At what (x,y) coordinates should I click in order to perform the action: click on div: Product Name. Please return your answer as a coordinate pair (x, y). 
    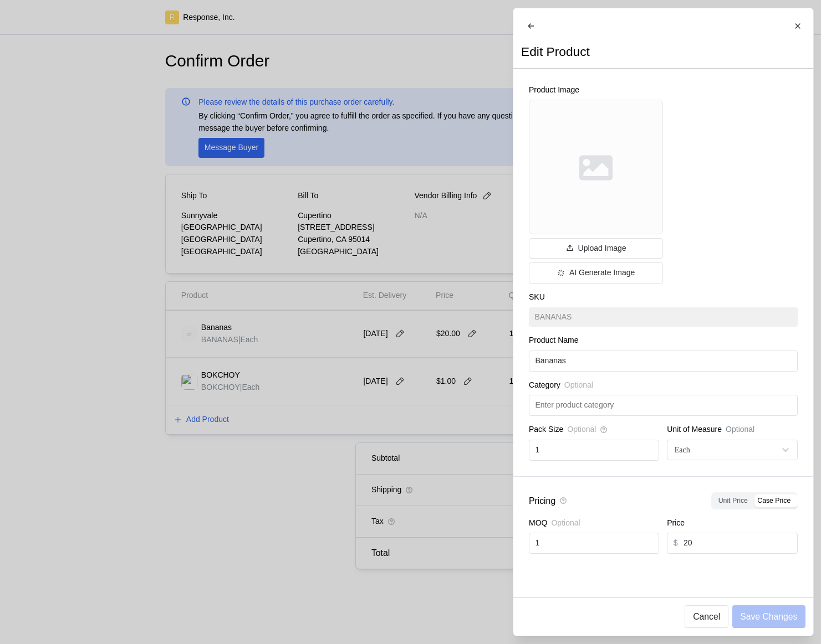
    Looking at the image, I should click on (662, 342).